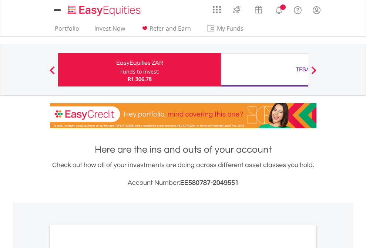 The image size is (366, 248). What do you see at coordinates (165, 30) in the screenshot?
I see `a: Refer and Earn` at bounding box center [165, 30].